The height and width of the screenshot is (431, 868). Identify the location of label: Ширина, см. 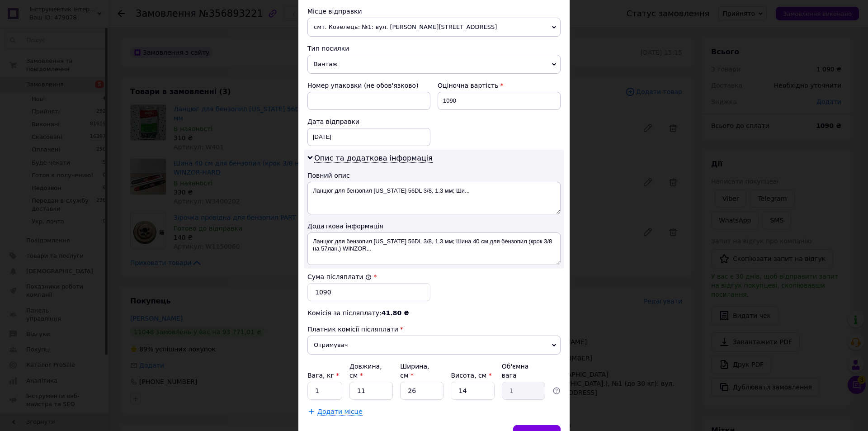
(414, 371).